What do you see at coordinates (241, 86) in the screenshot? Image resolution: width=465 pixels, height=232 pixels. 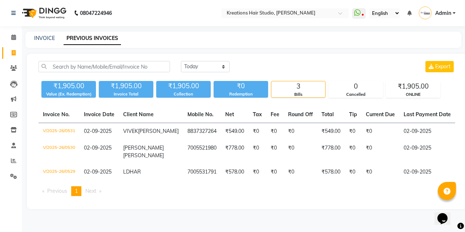 I see `div: ₹0` at bounding box center [241, 86].